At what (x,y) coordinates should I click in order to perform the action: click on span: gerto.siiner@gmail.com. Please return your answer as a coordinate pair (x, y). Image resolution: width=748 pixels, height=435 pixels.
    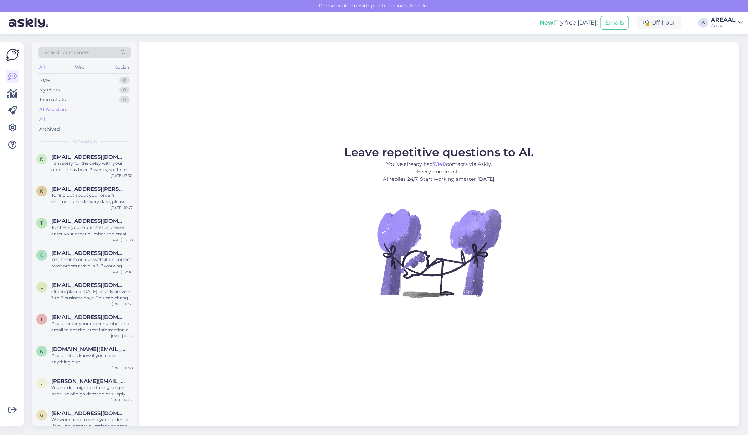
    Looking at the image, I should click on (88, 414).